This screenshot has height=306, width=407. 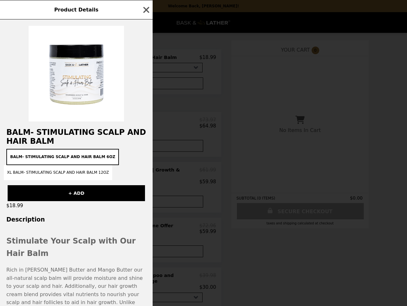 I want to click on button: + ADD, so click(x=76, y=193).